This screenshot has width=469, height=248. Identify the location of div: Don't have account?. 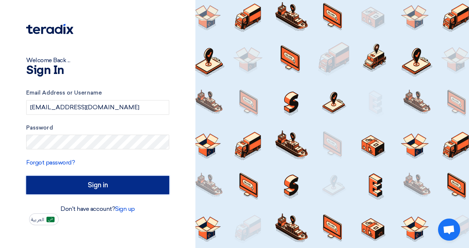
(98, 209).